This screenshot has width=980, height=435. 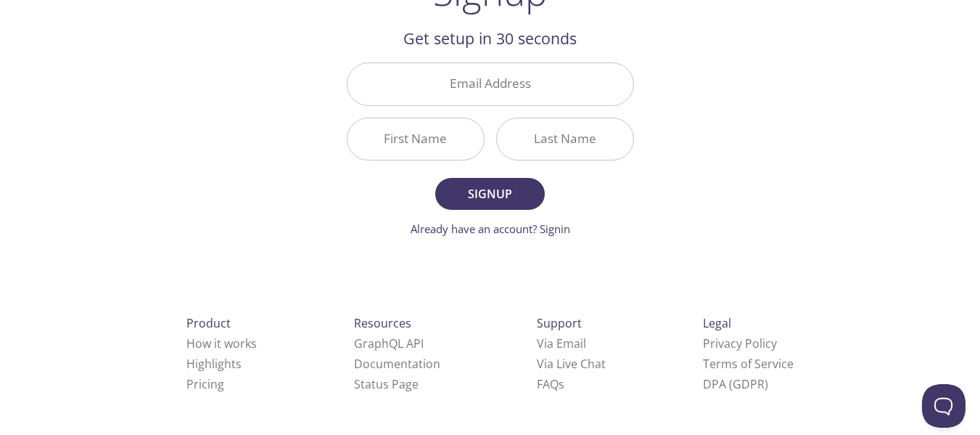 I want to click on button: Signup, so click(x=490, y=193).